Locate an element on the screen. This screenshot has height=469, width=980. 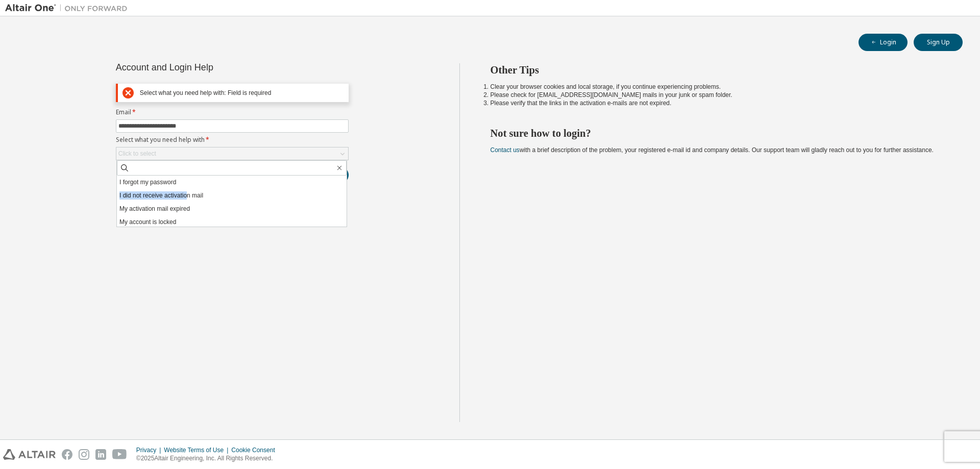
img: instagram.svg is located at coordinates (84, 454).